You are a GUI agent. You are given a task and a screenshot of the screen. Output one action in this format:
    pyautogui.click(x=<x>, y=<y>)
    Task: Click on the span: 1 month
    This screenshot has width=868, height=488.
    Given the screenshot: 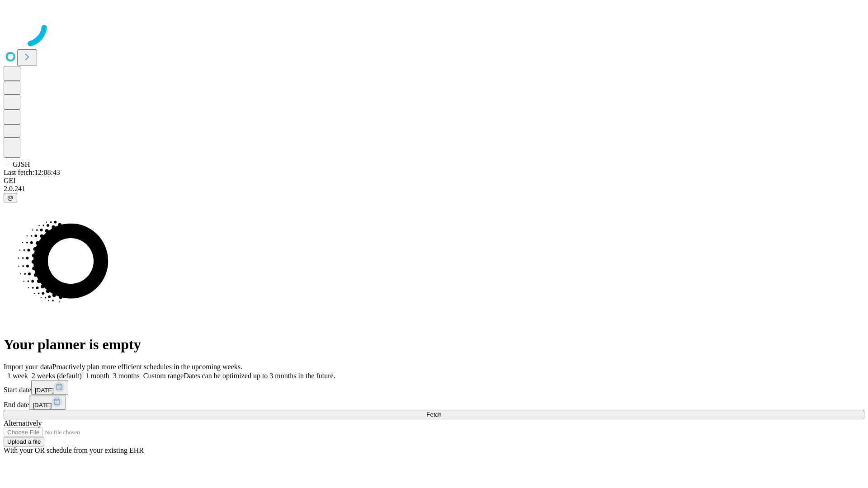 What is the action you would take?
    pyautogui.click(x=97, y=375)
    